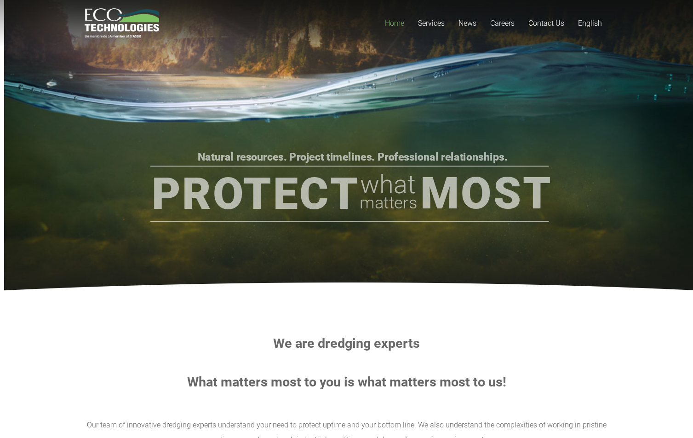 This screenshot has height=438, width=693. I want to click on strong: What matters most to you is what matters most to us!, so click(347, 382).